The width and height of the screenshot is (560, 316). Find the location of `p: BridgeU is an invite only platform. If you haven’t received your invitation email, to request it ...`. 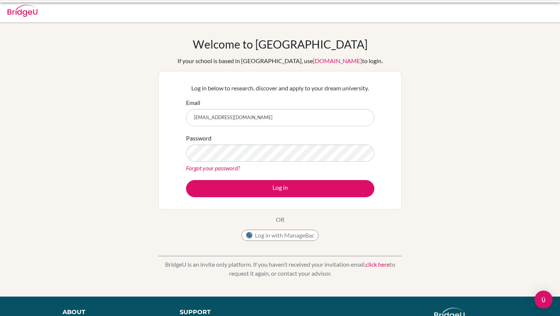

p: BridgeU is an invite only platform. If you haven’t received your invitation email, to request it ... is located at coordinates (280, 269).